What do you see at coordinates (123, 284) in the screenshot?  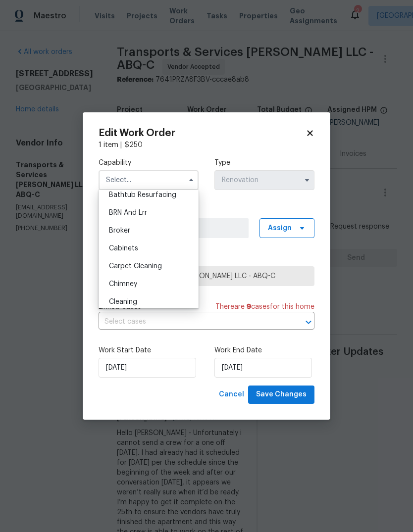 I see `span: Chimney` at bounding box center [123, 284].